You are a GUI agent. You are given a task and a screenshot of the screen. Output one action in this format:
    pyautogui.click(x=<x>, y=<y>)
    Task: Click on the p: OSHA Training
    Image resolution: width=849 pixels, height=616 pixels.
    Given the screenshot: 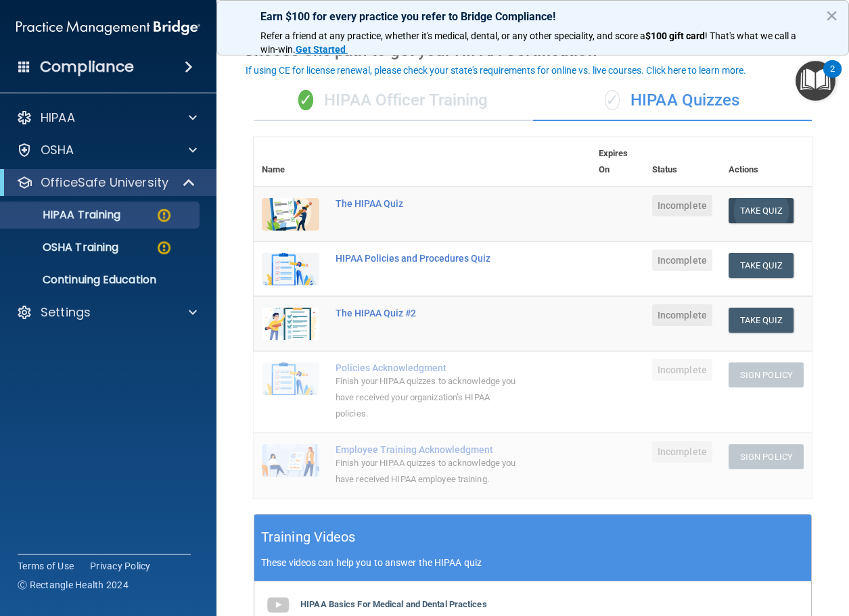 What is the action you would take?
    pyautogui.click(x=64, y=248)
    